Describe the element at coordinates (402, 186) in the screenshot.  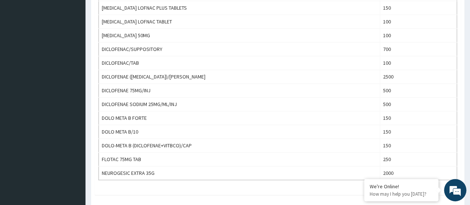
I see `div: We're Online!` at that location.